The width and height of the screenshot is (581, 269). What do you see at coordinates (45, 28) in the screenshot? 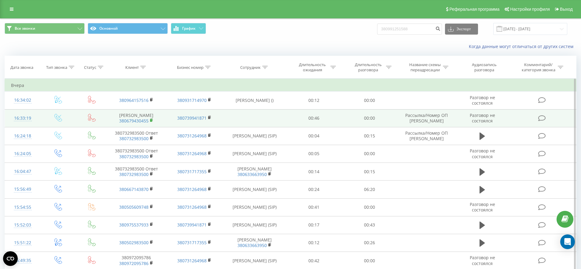
I see `button: Все звонки` at bounding box center [45, 28].